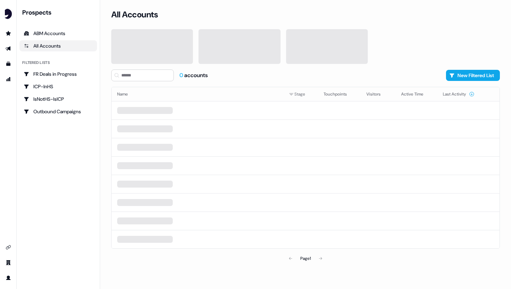 The width and height of the screenshot is (511, 289). I want to click on div: Stage, so click(301, 94).